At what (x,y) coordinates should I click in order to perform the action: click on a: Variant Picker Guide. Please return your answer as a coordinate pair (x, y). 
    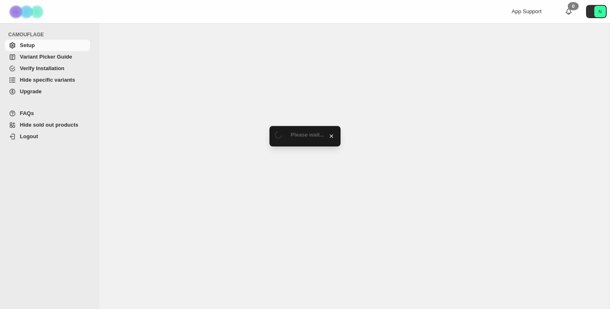
    Looking at the image, I should click on (48, 57).